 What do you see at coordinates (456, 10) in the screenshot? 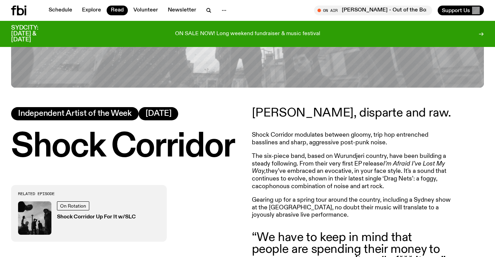
I see `span: Support Us` at bounding box center [456, 10].